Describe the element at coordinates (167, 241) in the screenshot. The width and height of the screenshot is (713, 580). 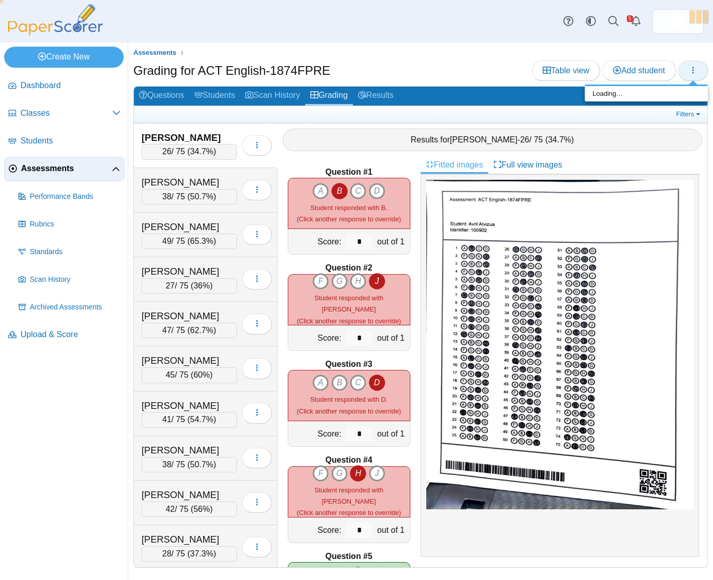
I see `span: 49` at that location.